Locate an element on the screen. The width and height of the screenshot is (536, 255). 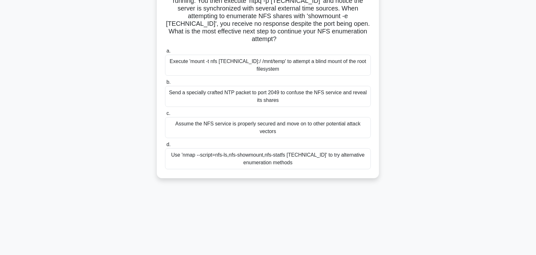
span: b. is located at coordinates (168, 82).